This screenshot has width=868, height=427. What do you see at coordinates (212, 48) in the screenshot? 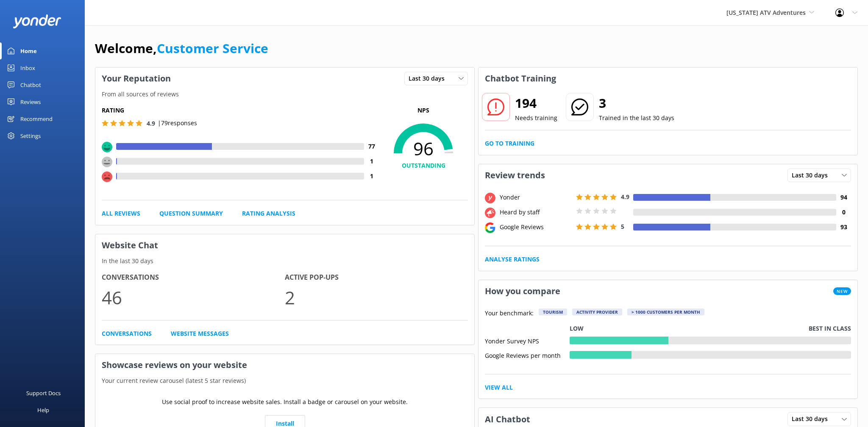
I see `a: Customer Service` at bounding box center [212, 48].